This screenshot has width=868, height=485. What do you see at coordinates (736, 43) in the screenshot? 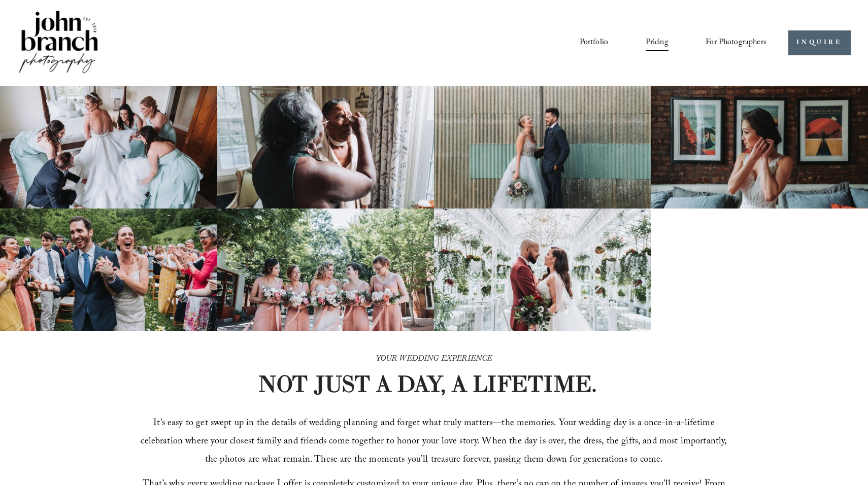
I see `a: folder dropdown` at bounding box center [736, 43].